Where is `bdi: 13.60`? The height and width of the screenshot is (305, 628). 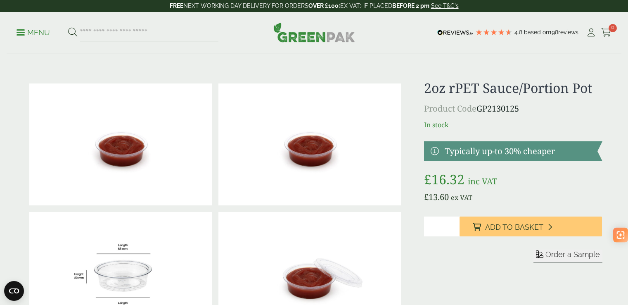 bdi: 13.60 is located at coordinates (436, 197).